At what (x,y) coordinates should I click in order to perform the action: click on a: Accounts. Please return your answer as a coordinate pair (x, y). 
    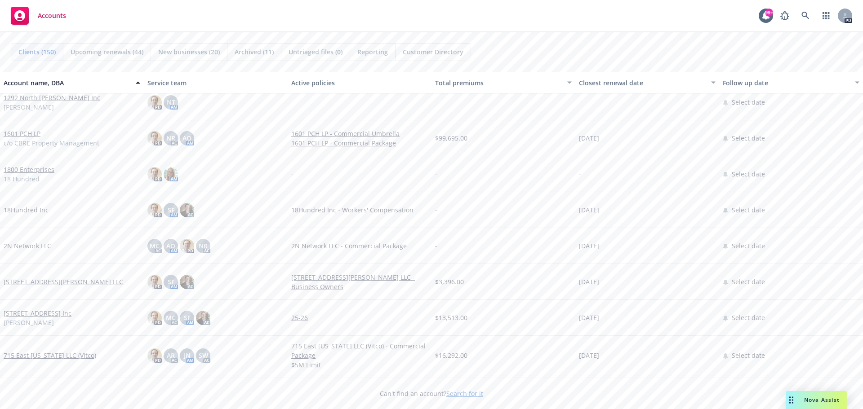
    Looking at the image, I should click on (38, 16).